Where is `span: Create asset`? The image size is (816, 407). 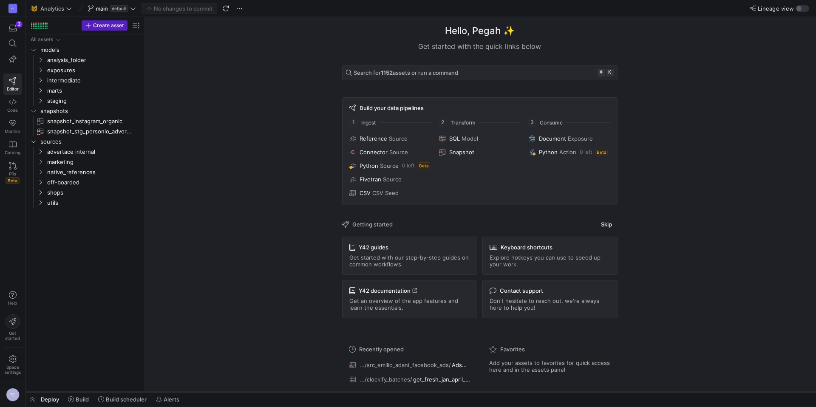
span: Create asset is located at coordinates (108, 26).